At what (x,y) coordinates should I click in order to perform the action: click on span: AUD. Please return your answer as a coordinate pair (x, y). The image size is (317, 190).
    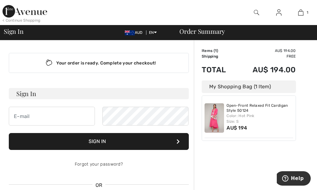
    Looking at the image, I should click on (135, 33).